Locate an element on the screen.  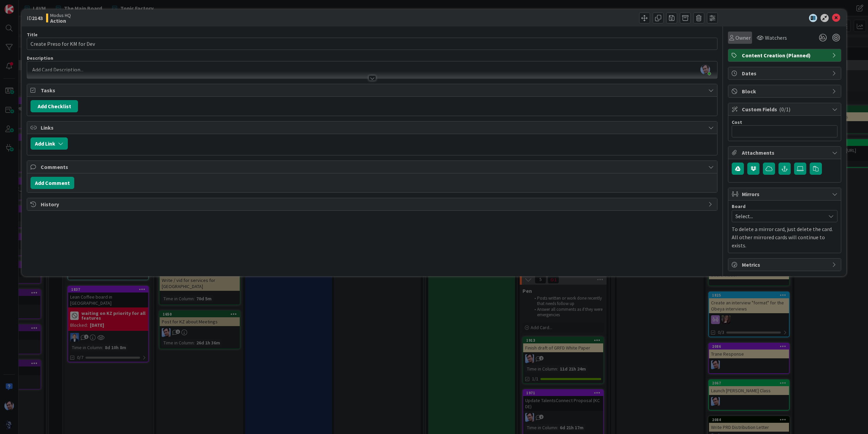
img: 1h7l4qjWAP1Fo8liPYTG9Z7tLcljo6KC.jpg is located at coordinates (705, 70).